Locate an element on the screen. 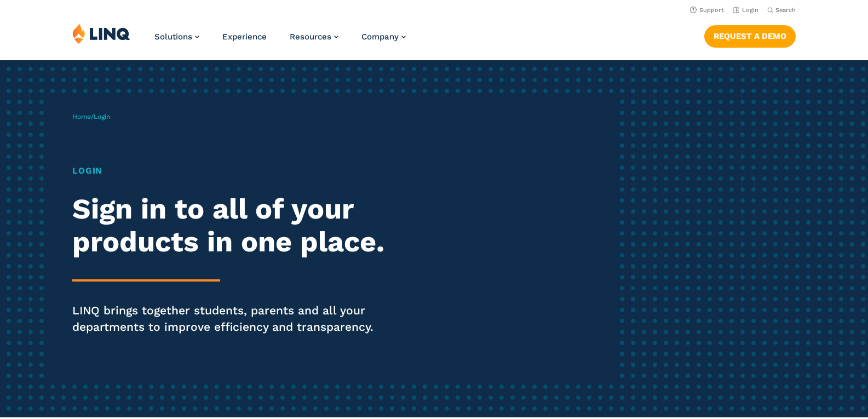  span: Login is located at coordinates (102, 117).